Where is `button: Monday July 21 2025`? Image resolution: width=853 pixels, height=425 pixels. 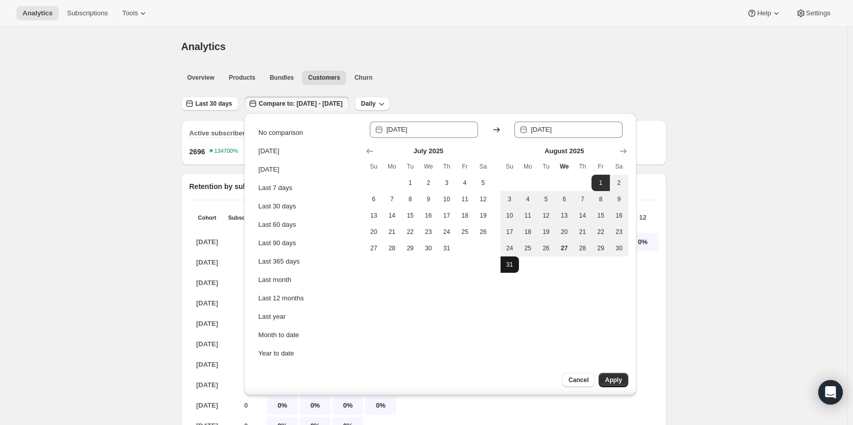
button: Monday July 21 2025 is located at coordinates (392, 232).